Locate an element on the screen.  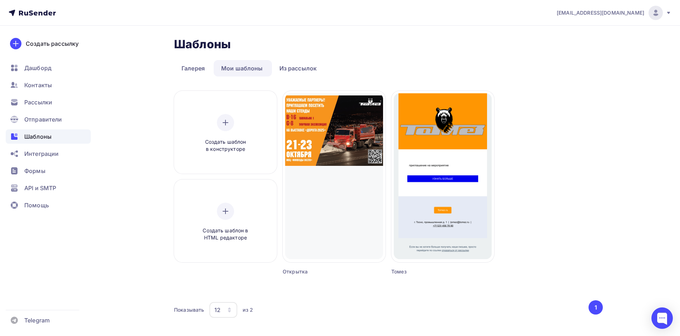
span: API и SMTP is located at coordinates (40, 188).